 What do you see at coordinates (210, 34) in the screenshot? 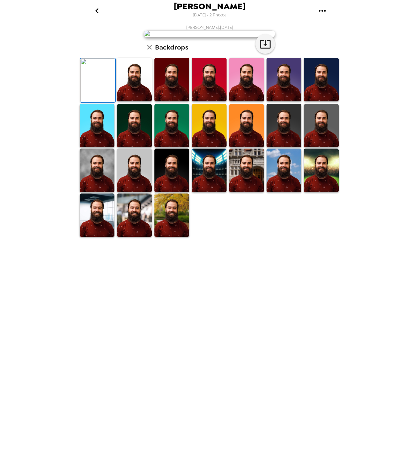
I see `img: user` at bounding box center [210, 34].